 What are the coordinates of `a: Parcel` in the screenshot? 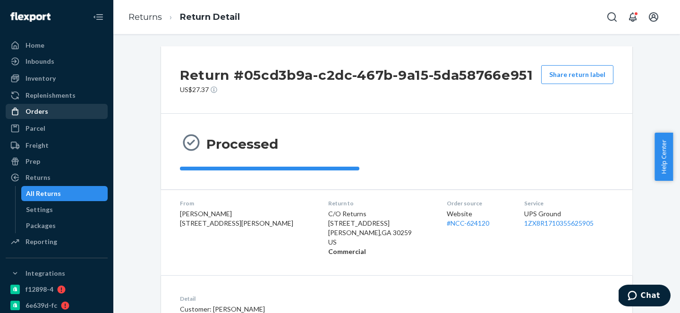 It's located at (57, 128).